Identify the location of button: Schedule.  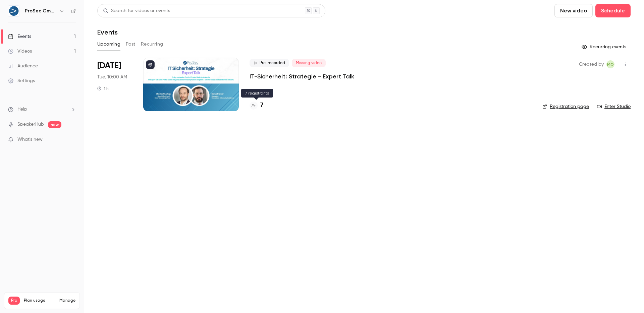
(613, 11).